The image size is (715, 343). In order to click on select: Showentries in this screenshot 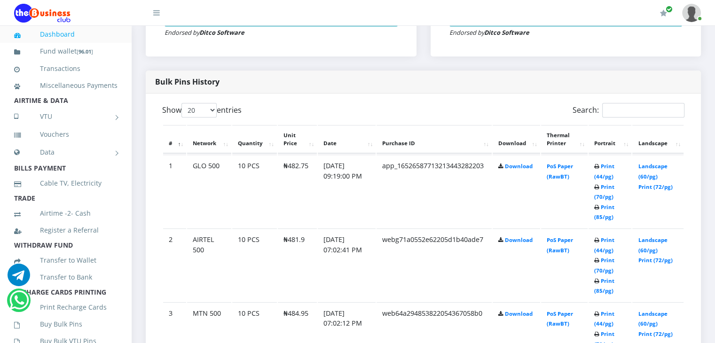, I will do `click(199, 110)`.